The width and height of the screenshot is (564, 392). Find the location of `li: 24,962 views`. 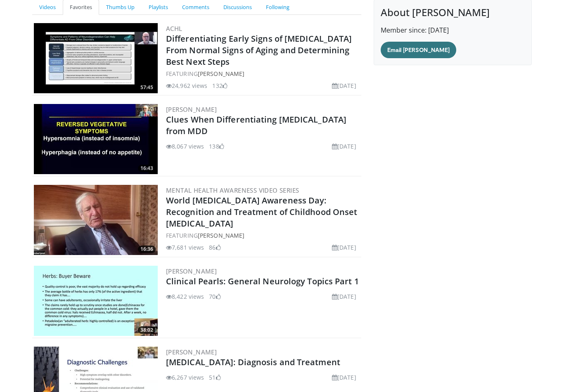

li: 24,962 views is located at coordinates (187, 85).